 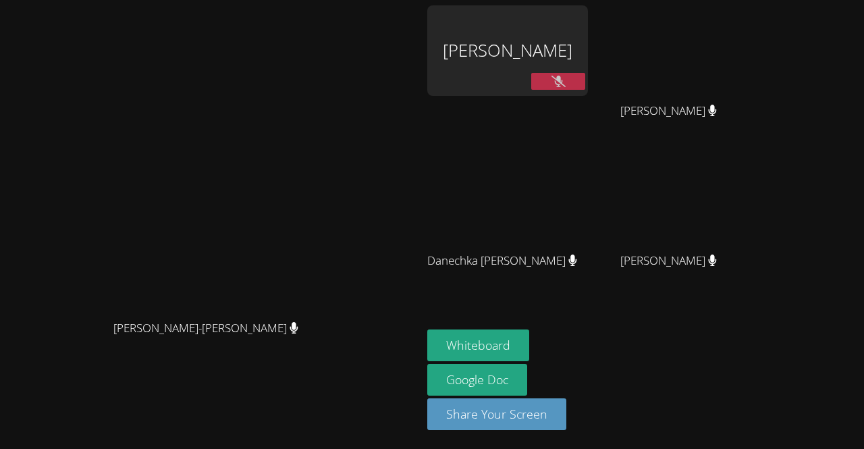 What do you see at coordinates (477, 379) in the screenshot?
I see `a: Google Doc` at bounding box center [477, 379].